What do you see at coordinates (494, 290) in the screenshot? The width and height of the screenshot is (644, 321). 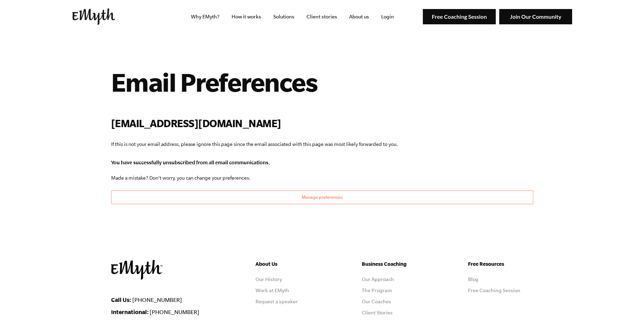 I see `a: Free Coaching Session` at bounding box center [494, 290].